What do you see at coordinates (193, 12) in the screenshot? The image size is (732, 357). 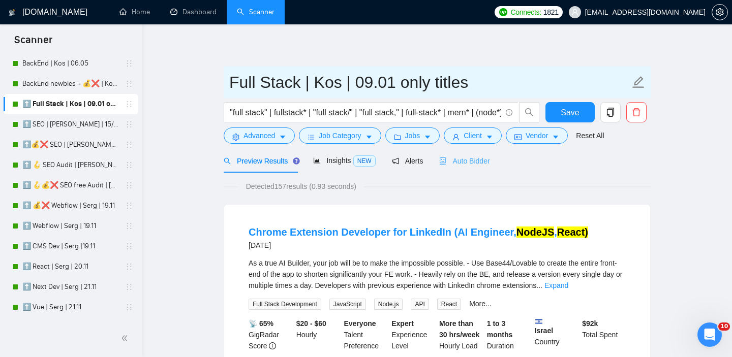 I see `a: dashboardDashboard` at bounding box center [193, 12].